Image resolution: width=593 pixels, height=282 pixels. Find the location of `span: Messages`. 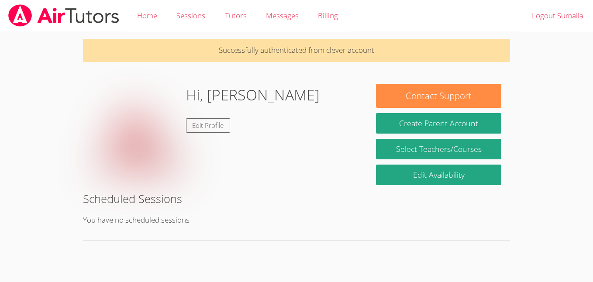

span: Messages is located at coordinates (282, 15).